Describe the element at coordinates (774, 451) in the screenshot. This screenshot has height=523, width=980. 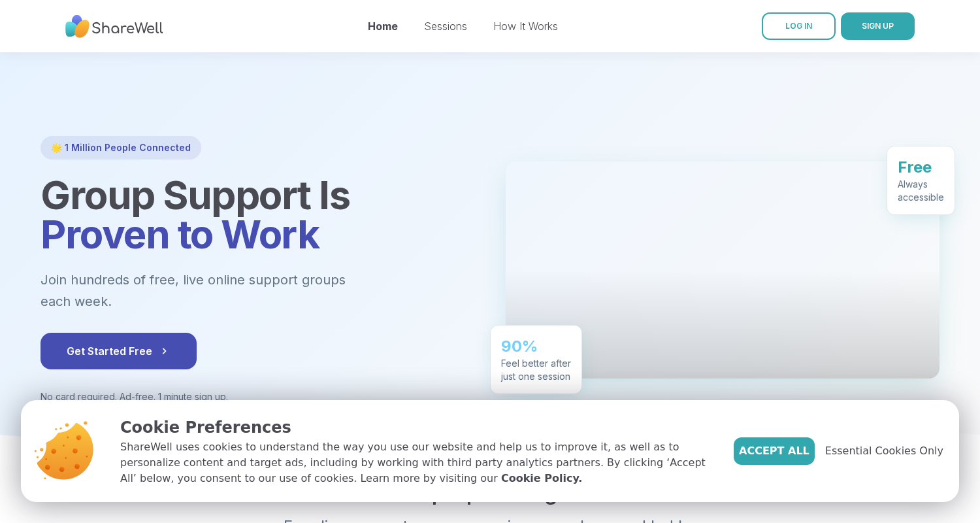
I see `button: Accept All` at that location.